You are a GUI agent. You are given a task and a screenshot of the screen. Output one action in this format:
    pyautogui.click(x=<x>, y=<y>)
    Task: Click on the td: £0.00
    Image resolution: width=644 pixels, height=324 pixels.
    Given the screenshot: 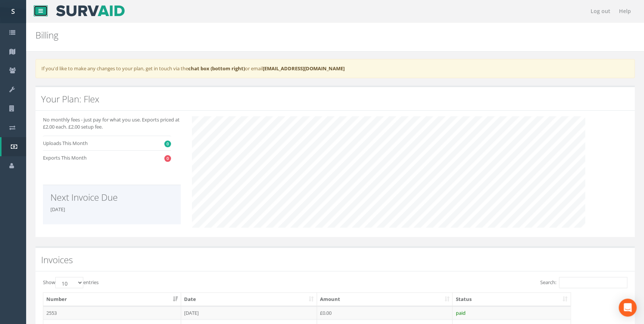 What is the action you would take?
    pyautogui.click(x=385, y=313)
    